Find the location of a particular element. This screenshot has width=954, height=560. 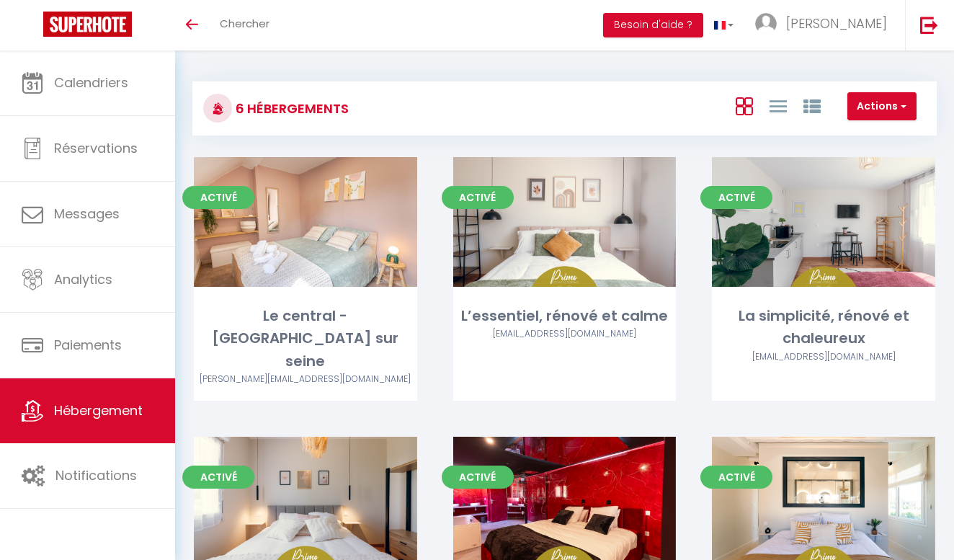

span: Calendriers is located at coordinates (91, 82).